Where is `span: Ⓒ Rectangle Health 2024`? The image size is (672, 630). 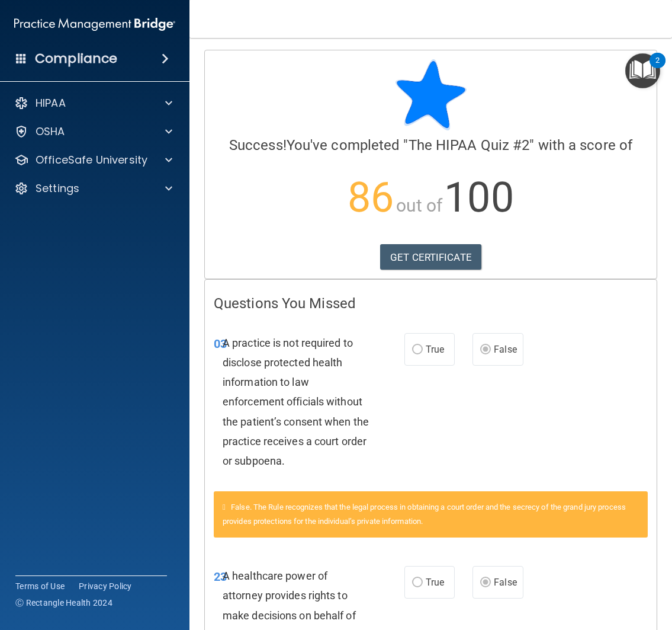
span: Ⓒ Rectangle Health 2024 is located at coordinates (64, 602).